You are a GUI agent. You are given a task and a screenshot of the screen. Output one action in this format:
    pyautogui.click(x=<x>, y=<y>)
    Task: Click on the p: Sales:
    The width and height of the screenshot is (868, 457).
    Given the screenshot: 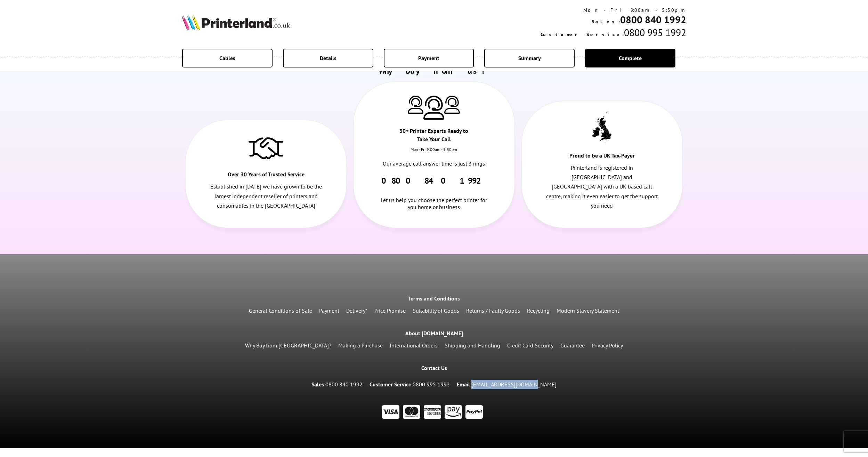 What is the action you would take?
    pyautogui.click(x=337, y=384)
    